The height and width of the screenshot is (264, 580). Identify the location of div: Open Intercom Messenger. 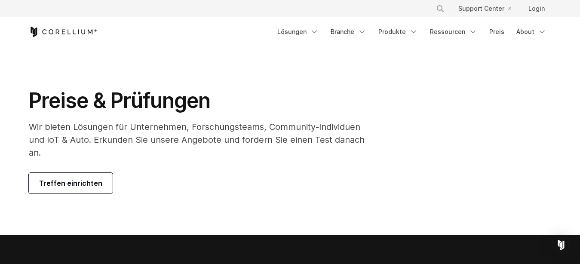
(561, 245).